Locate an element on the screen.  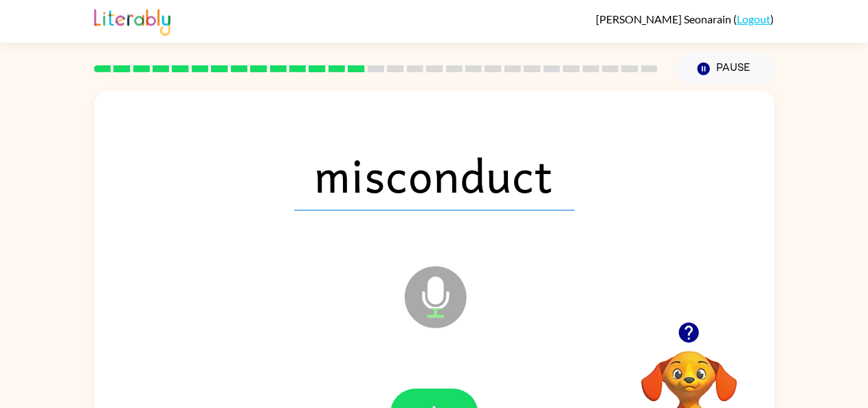
button: Pause is located at coordinates (725, 68).